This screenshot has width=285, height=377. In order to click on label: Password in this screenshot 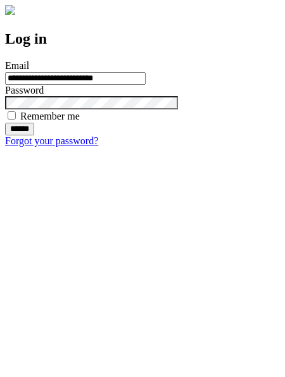, I will do `click(24, 90)`.